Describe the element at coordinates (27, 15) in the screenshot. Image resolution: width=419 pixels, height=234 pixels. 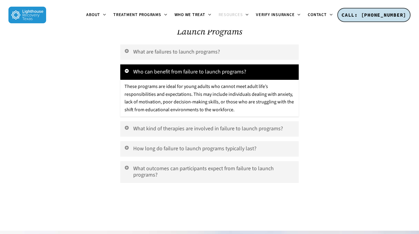
I see `img: Lighthouse Recovery Texas` at that location.